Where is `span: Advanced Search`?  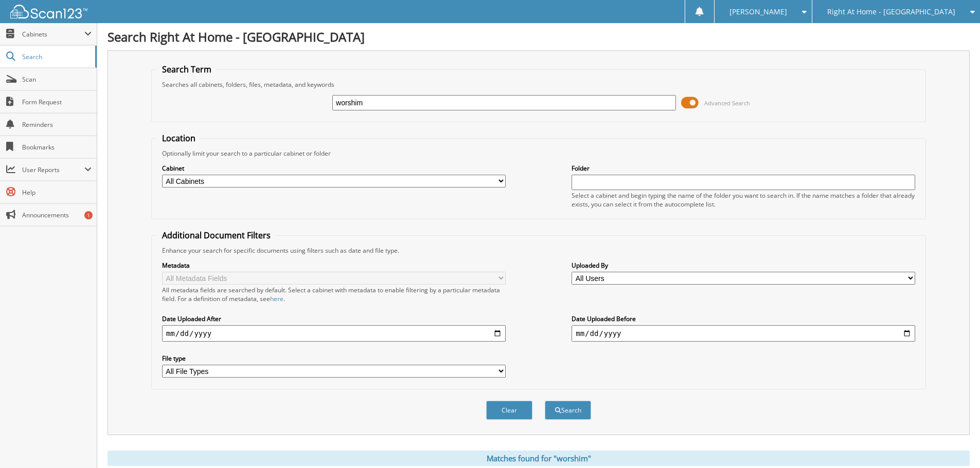 span: Advanced Search is located at coordinates (726, 103).